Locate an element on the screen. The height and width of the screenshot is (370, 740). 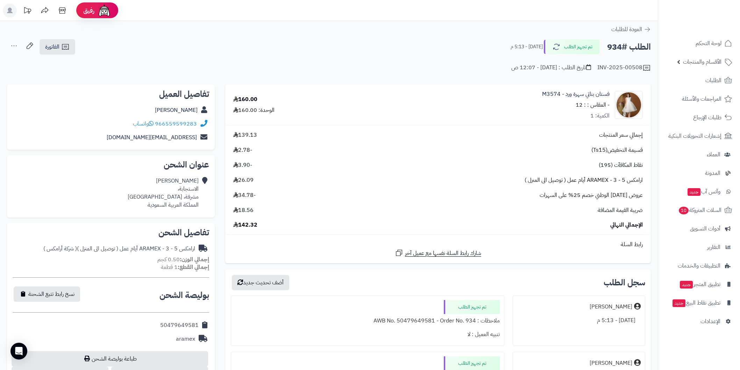
a: التقارير is located at coordinates (699, 247).